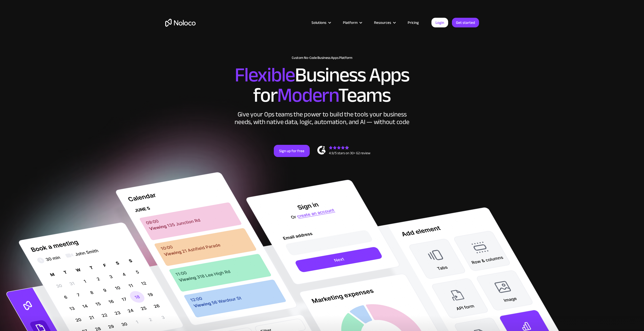  I want to click on a: Sign up for free, so click(292, 151).